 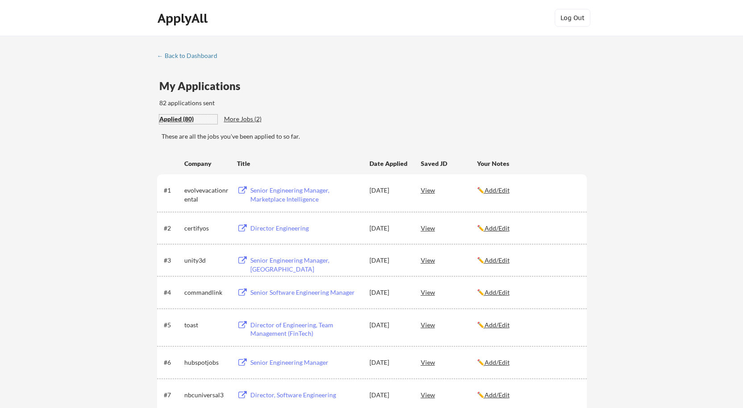 I want to click on div: These are job applications we think you'd be a good fit for, but couldn't apply you to automatica..., so click(x=257, y=119).